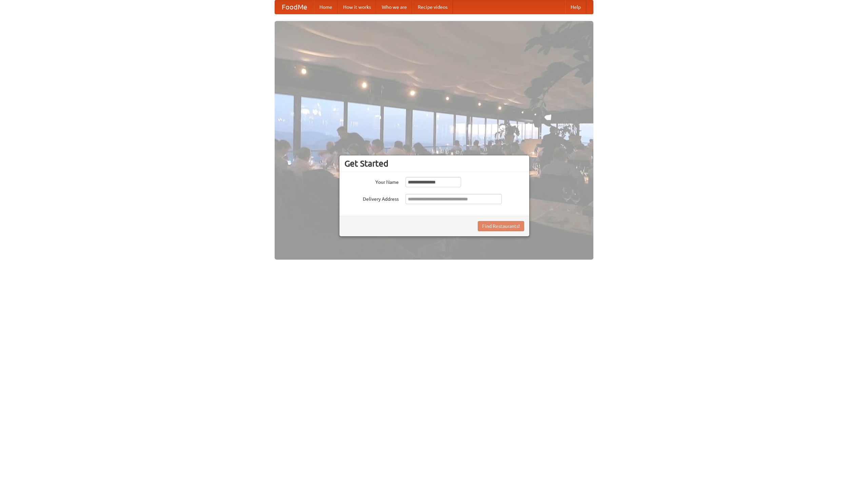 This screenshot has width=868, height=479. What do you see at coordinates (394, 7) in the screenshot?
I see `a: Who we are` at bounding box center [394, 7].